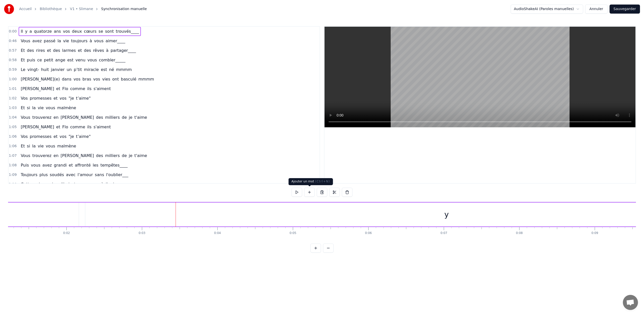 The width and height of the screenshot is (644, 315). What do you see at coordinates (595, 234) in the screenshot?
I see `div: 0:09` at bounding box center [595, 234].